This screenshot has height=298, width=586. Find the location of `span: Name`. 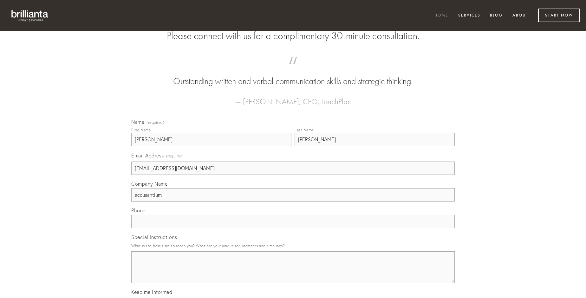

span: Name is located at coordinates (138, 122).